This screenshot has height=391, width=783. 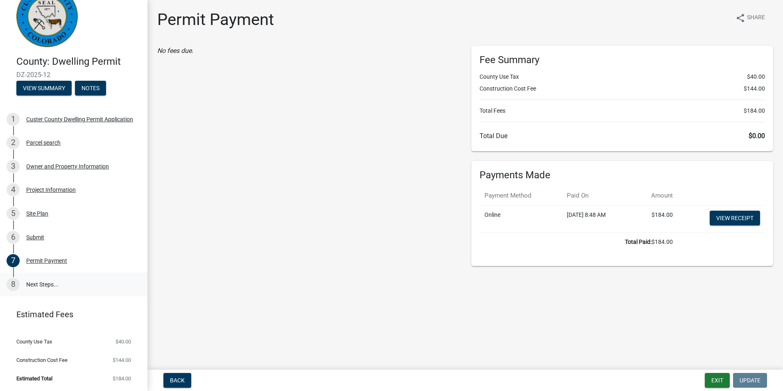 What do you see at coordinates (79, 61) in the screenshot?
I see `h4: County: Dwelling Permit` at bounding box center [79, 61].